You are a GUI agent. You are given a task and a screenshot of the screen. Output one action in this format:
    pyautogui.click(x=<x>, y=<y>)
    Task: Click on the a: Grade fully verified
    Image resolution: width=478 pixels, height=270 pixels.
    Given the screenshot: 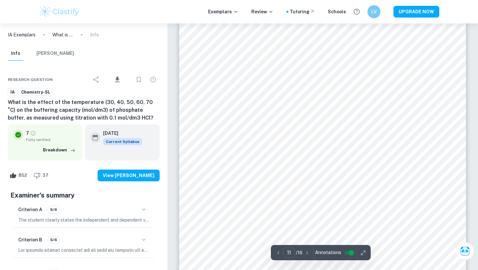 What is the action you would take?
    pyautogui.click(x=33, y=133)
    